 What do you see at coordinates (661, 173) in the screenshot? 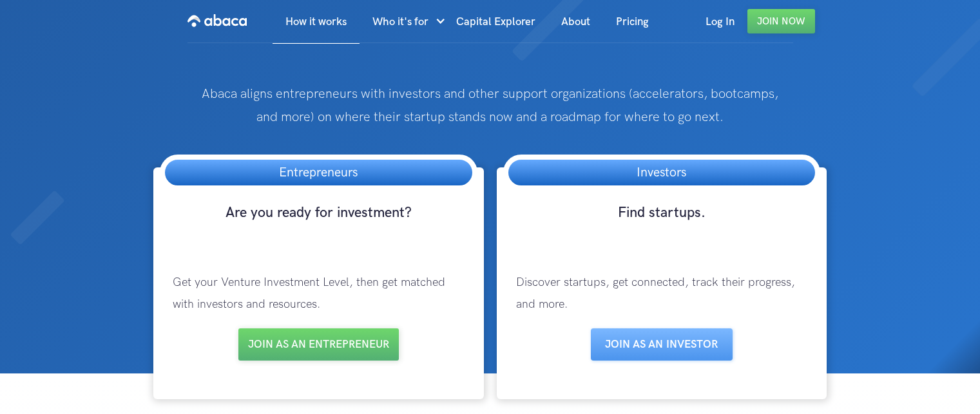
I see `h3: Investors` at bounding box center [661, 173].